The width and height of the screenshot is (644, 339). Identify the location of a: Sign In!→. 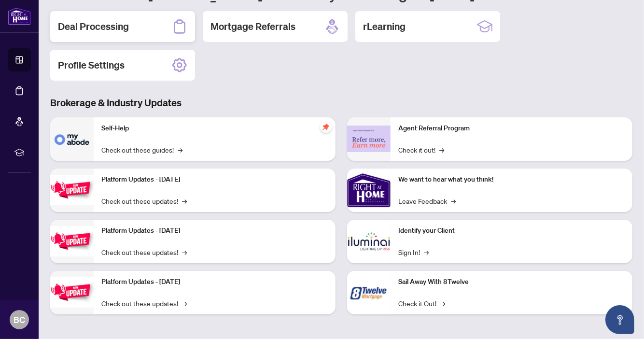
(413, 252).